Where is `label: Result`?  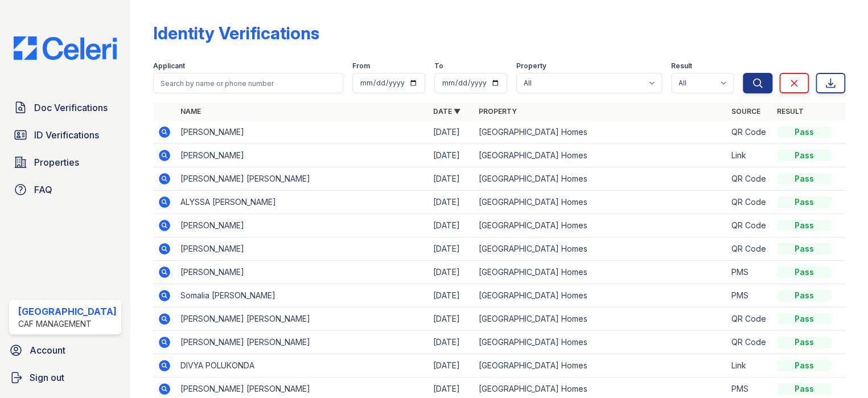
label: Result is located at coordinates (682, 66).